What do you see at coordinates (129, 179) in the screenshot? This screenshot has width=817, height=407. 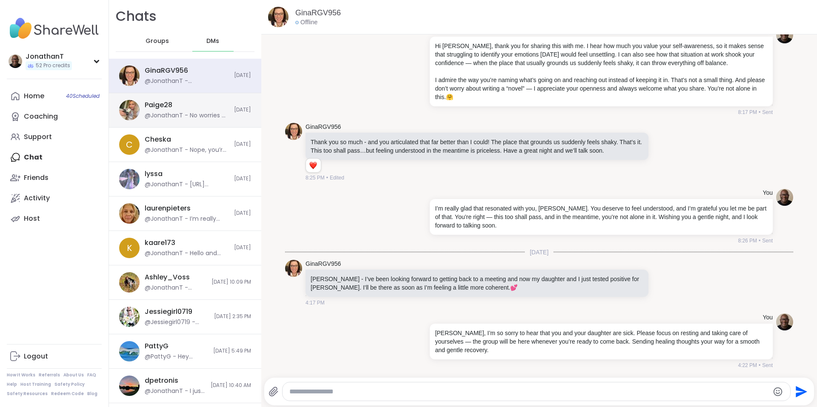 I see `img: https://sharewell-space-live.sfo3.digitaloceanspaces.com/user-generated/666f9ab0-b952-44c3-ad34-f...` at bounding box center [129, 179].